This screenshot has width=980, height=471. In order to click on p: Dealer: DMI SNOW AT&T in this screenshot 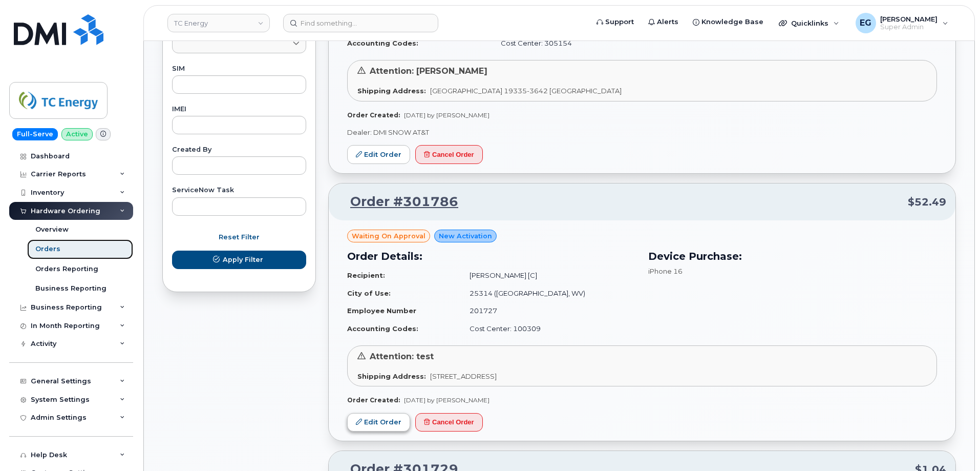, I will do `click(642, 132)`.